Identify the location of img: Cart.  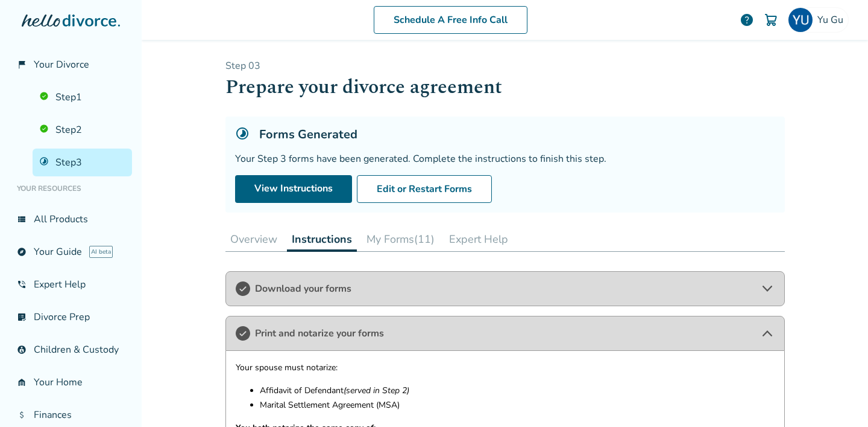
(772, 20).